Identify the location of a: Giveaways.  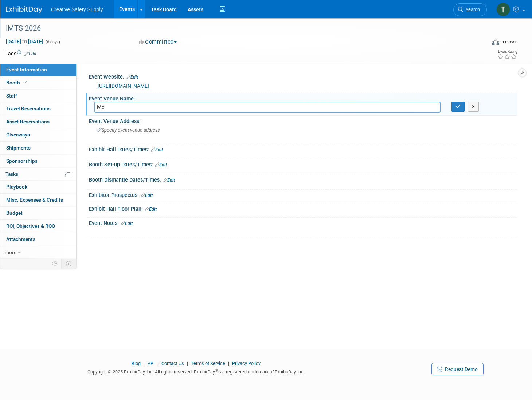
(38, 135).